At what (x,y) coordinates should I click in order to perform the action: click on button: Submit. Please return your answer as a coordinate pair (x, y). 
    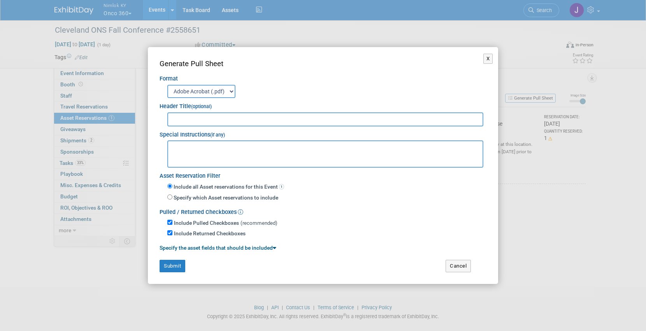
    Looking at the image, I should click on (172, 266).